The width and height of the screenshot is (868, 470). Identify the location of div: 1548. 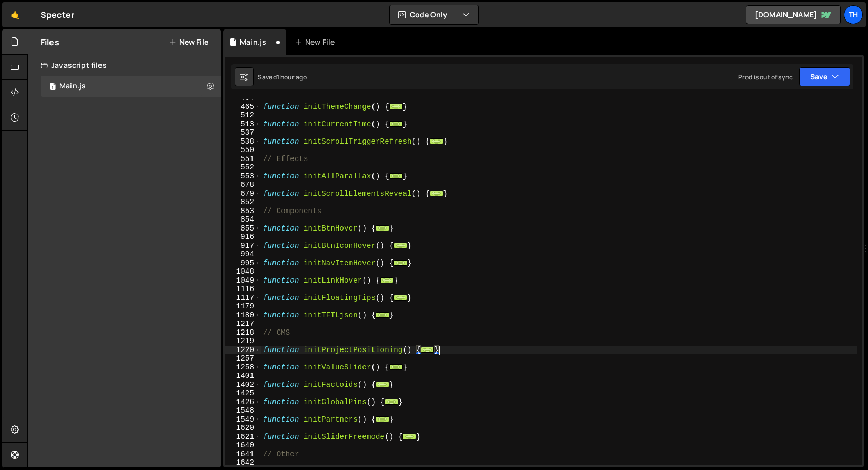
(243, 411).